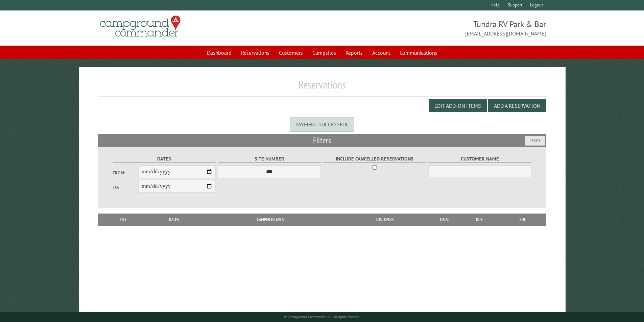 Image resolution: width=644 pixels, height=322 pixels. Describe the element at coordinates (219, 52) in the screenshot. I see `a: Dashboard` at that location.